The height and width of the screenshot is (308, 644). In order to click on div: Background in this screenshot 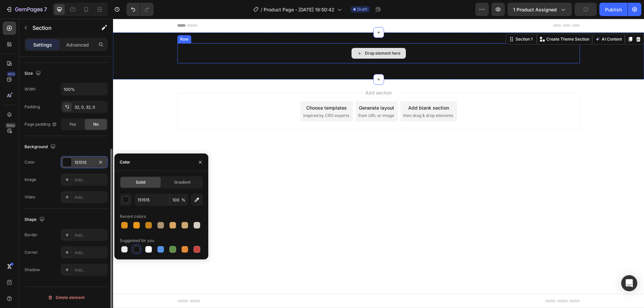, I will do `click(40, 147)`.